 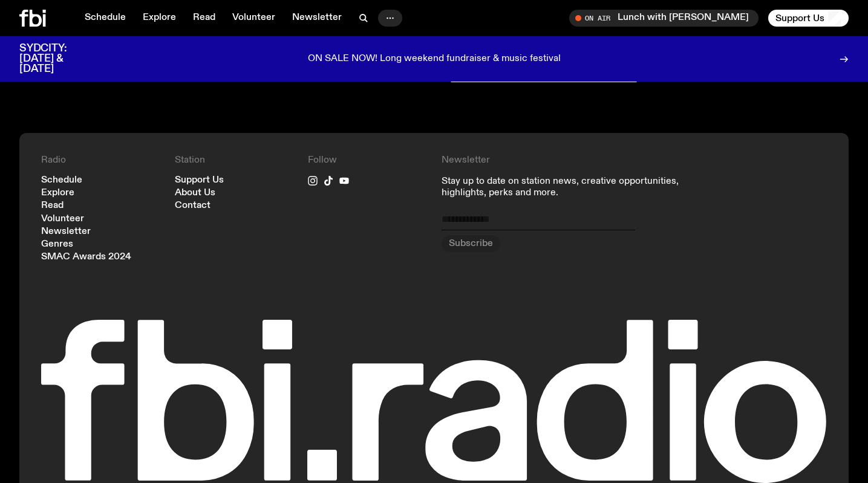 What do you see at coordinates (57, 244) in the screenshot?
I see `a: Genres` at bounding box center [57, 244].